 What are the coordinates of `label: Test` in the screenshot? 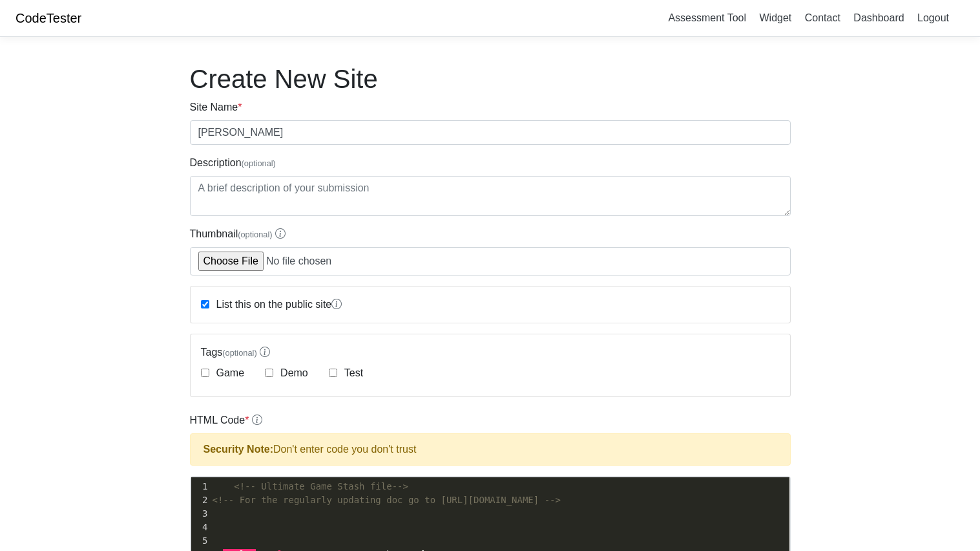 It's located at (352, 373).